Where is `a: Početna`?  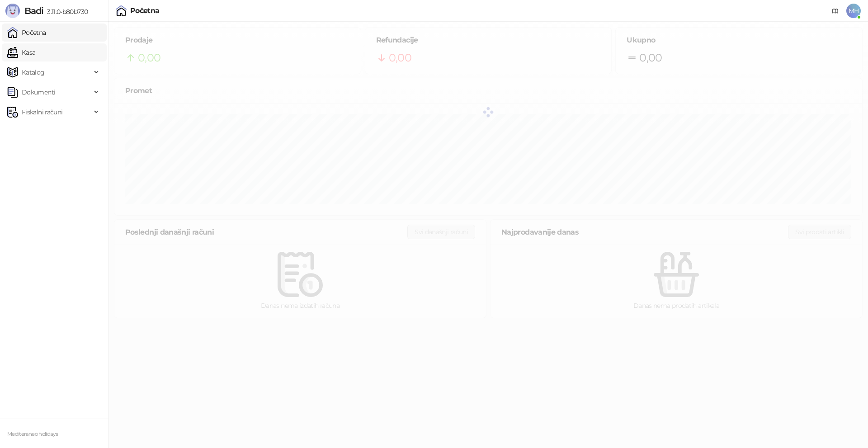
a: Početna is located at coordinates (26, 33).